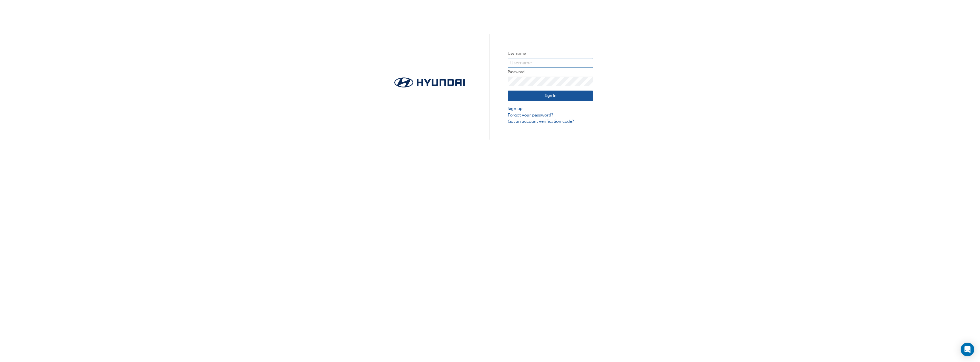 The height and width of the screenshot is (362, 980). Describe the element at coordinates (550, 115) in the screenshot. I see `a: Forgot your password?` at that location.